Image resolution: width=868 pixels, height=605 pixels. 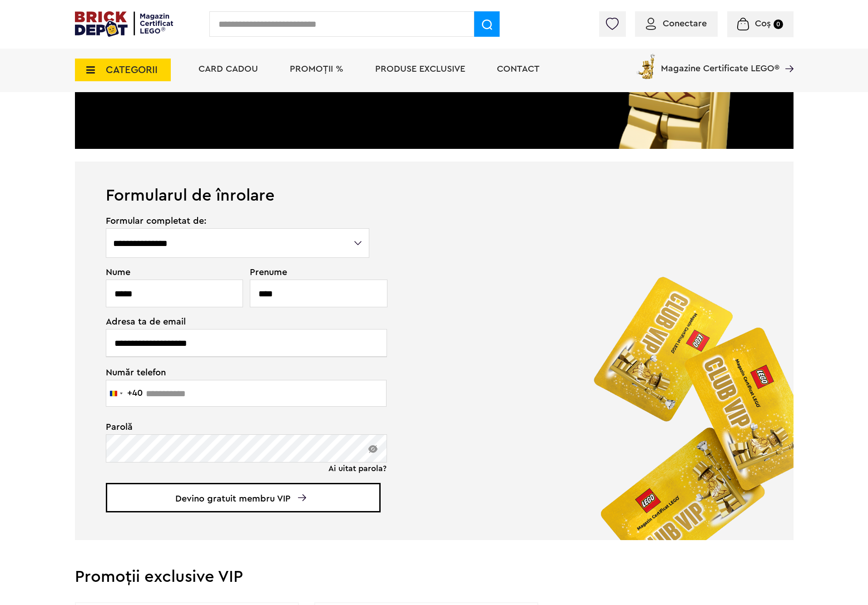 What do you see at coordinates (763, 23) in the screenshot?
I see `span: Coș` at bounding box center [763, 23].